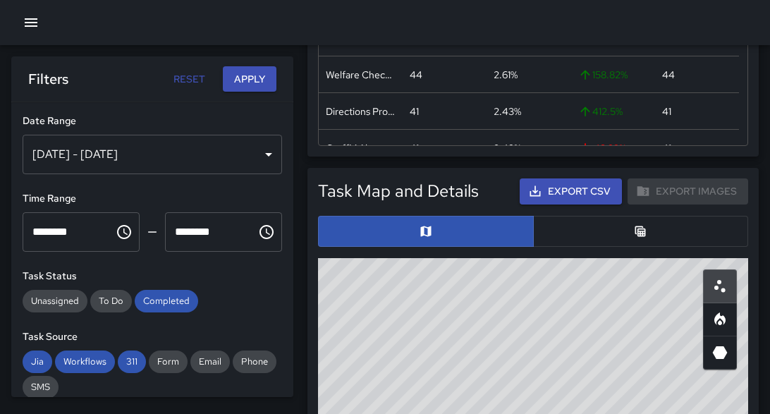 The image size is (770, 414). Describe the element at coordinates (505, 75) in the screenshot. I see `div: 2.61%` at that location.